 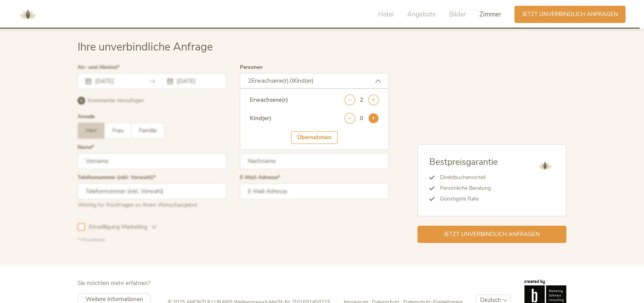 I want to click on div: 0, so click(x=361, y=118).